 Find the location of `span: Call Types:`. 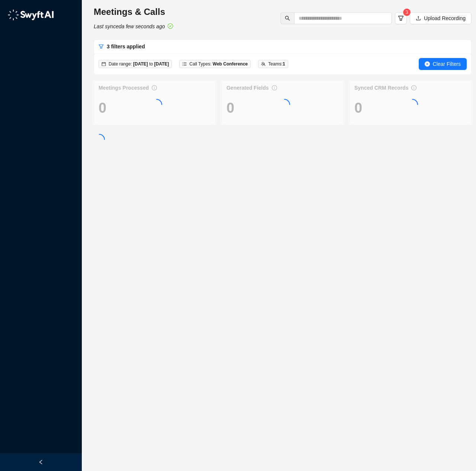

span: Call Types: is located at coordinates (219, 64).